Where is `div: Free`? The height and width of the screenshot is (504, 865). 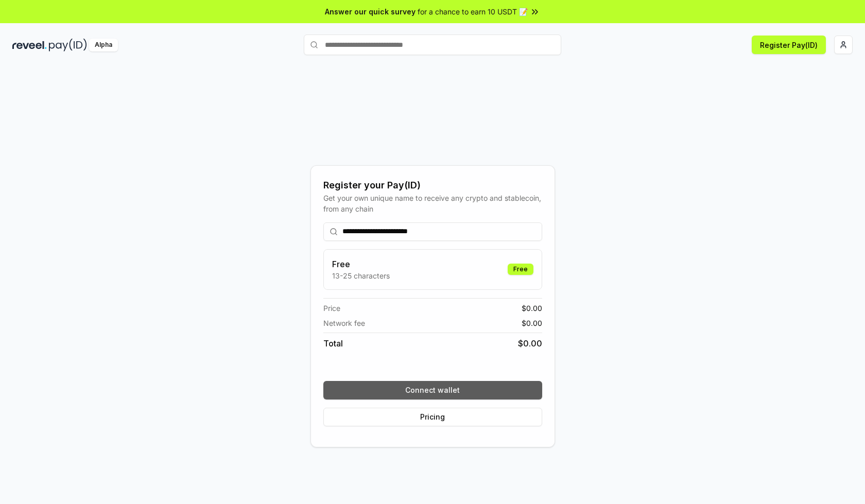
div: Free is located at coordinates (521, 269).